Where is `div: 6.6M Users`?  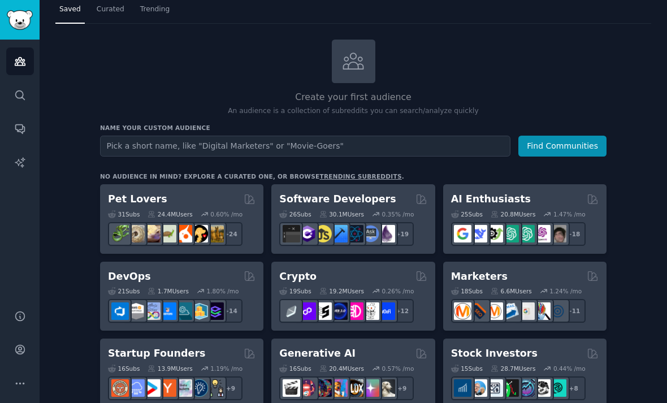 div: 6.6M Users is located at coordinates (511, 291).